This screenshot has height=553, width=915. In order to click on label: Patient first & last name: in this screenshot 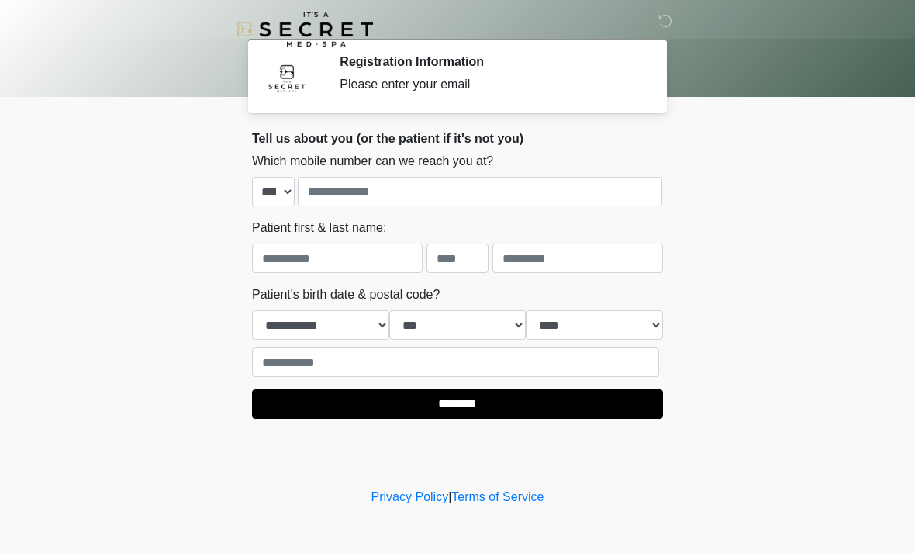, I will do `click(319, 228)`.